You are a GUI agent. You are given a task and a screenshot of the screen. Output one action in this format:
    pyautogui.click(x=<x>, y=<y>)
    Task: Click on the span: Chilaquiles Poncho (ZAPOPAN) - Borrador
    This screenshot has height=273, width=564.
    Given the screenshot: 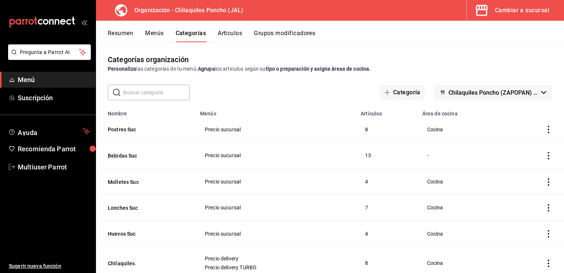 What is the action you would take?
    pyautogui.click(x=493, y=92)
    